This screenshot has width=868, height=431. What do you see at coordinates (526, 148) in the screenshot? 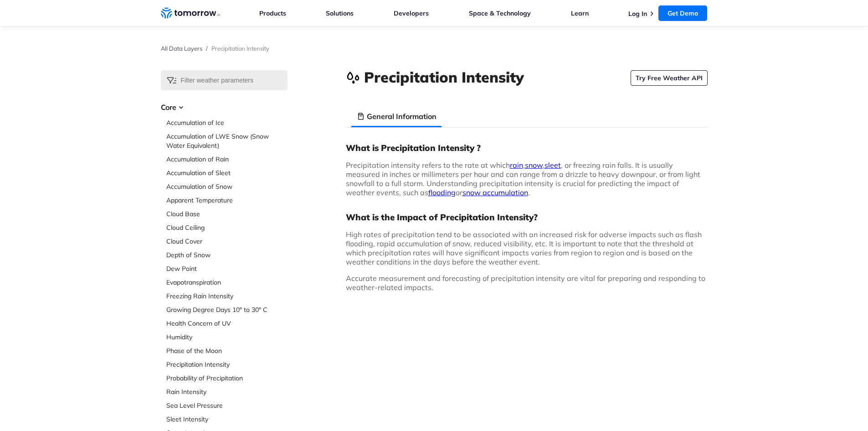
I see `h3: What is Precipitation Intensity ?` at bounding box center [526, 148].